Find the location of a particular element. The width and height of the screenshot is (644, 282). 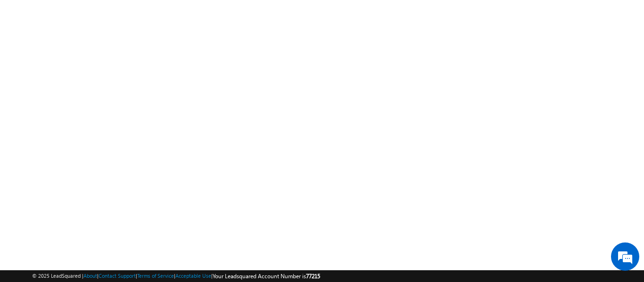

textarea: Type your message and hit 'Enter' is located at coordinates (92, 149).